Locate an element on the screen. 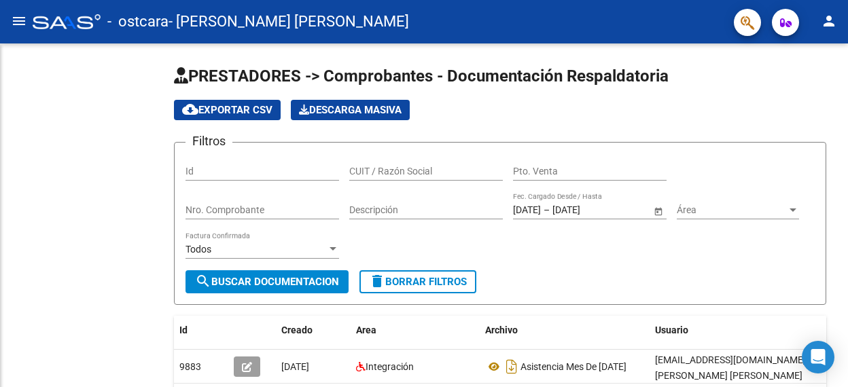 This screenshot has height=387, width=848. span: Usuario is located at coordinates (671, 330).